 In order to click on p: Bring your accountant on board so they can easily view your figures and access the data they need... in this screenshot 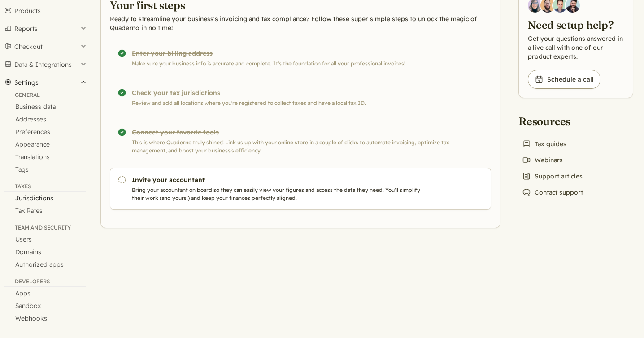, I will do `click(277, 195)`.